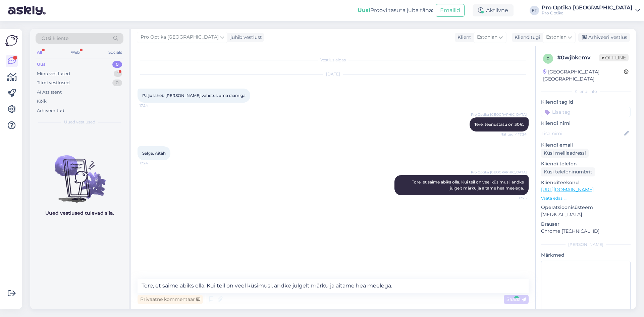 This screenshot has width=644, height=317. I want to click on p: Kliendi nimi, so click(586, 123).